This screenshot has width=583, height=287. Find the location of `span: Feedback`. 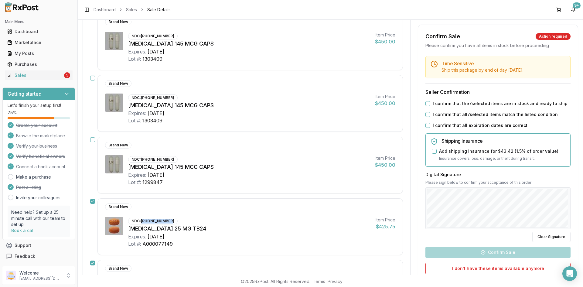

span: Feedback is located at coordinates (25, 256).